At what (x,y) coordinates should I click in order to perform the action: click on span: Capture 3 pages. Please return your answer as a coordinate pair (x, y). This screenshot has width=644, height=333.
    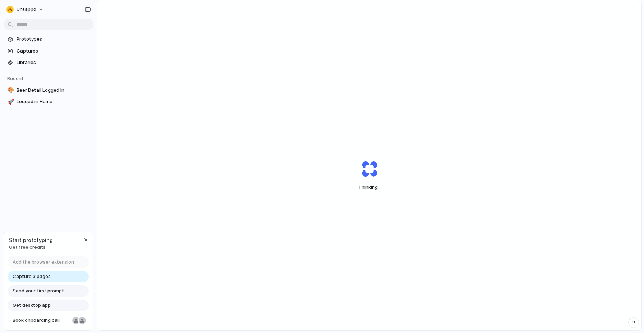
    Looking at the image, I should click on (32, 277).